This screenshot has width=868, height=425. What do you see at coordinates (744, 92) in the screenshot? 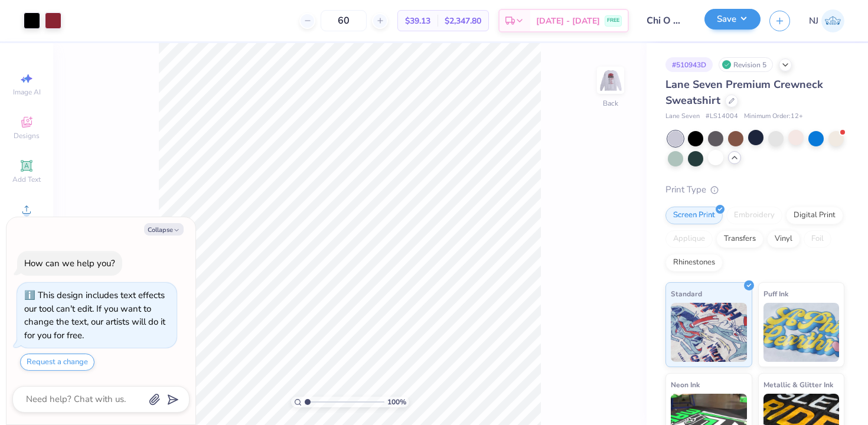
I see `span: Lane Seven Premium Crewneck Sweatshirt` at bounding box center [744, 92].